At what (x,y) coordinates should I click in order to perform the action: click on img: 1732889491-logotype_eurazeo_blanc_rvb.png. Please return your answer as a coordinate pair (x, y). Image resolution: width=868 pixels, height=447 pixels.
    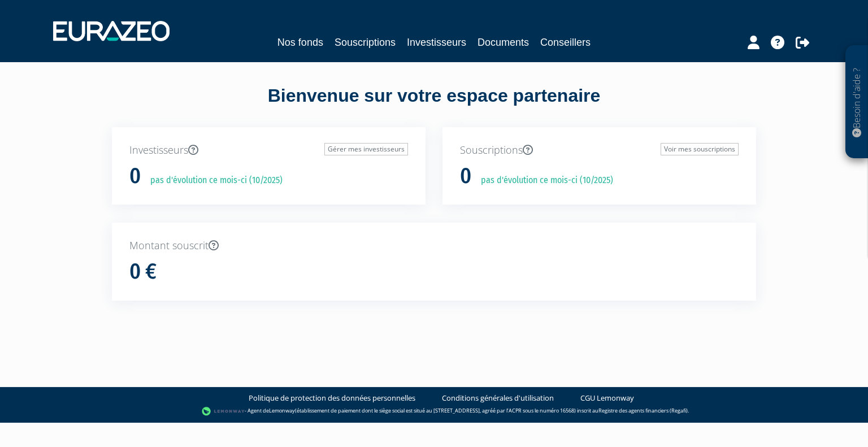
    Looking at the image, I should click on (111, 31).